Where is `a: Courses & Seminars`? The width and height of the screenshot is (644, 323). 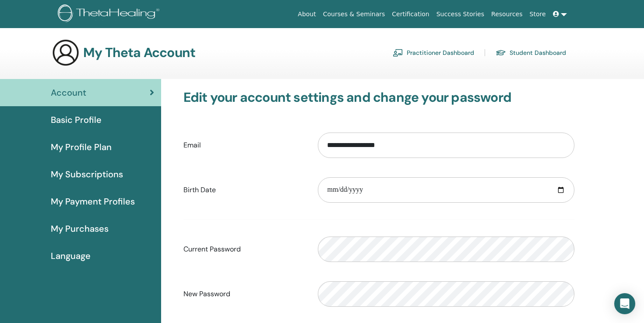
a: Courses & Seminars is located at coordinates (354, 14).